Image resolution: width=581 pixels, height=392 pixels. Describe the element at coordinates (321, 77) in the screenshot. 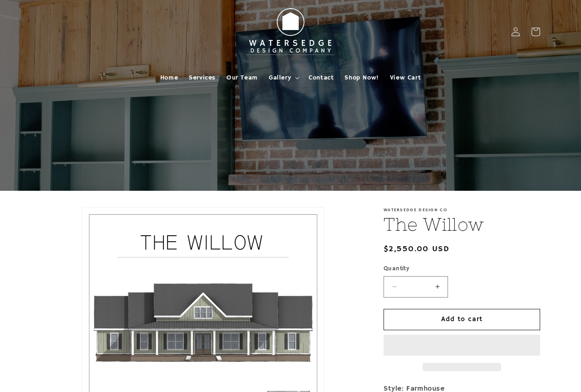

I see `span: Contact` at that location.